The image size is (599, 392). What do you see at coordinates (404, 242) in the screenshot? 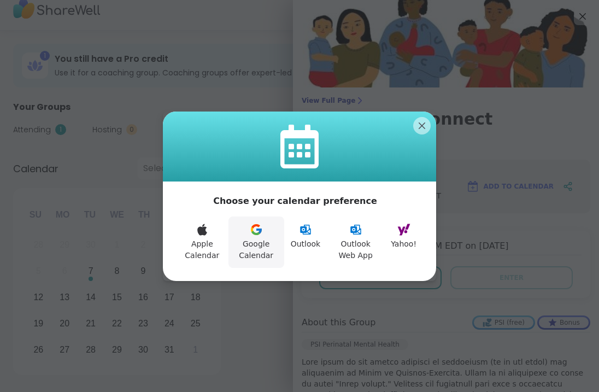
I see `button: Yahoo!` at bounding box center [404, 242].